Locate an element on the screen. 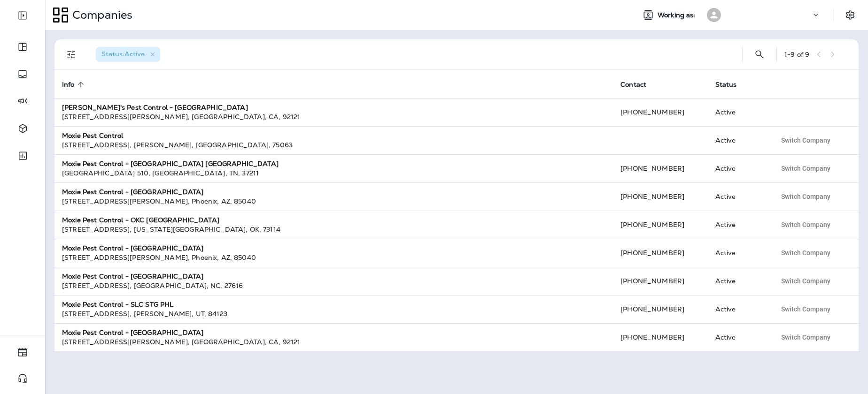 This screenshot has height=394, width=868. span: Working as: is located at coordinates (677, 15).